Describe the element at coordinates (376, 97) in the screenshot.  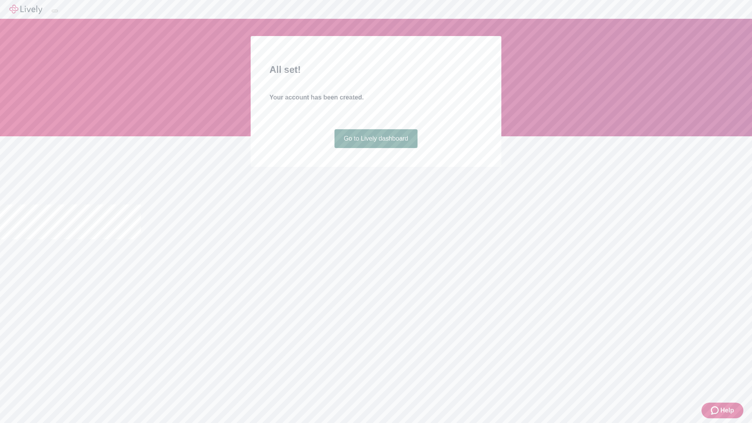
I see `h4: Your account has been created.` at that location.